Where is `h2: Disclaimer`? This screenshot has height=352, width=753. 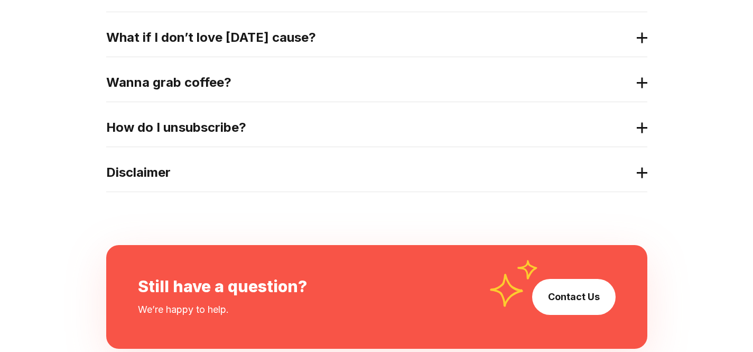 h2: Disclaimer is located at coordinates (368, 172).